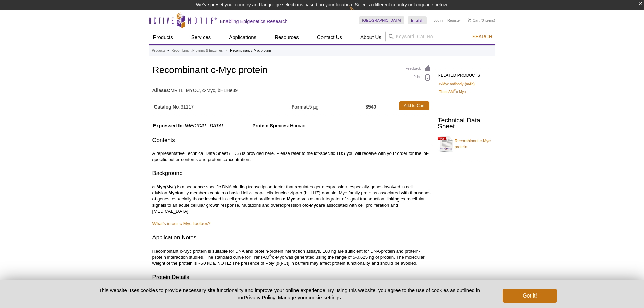  Describe the element at coordinates (297, 125) in the screenshot. I see `span: Human` at that location.